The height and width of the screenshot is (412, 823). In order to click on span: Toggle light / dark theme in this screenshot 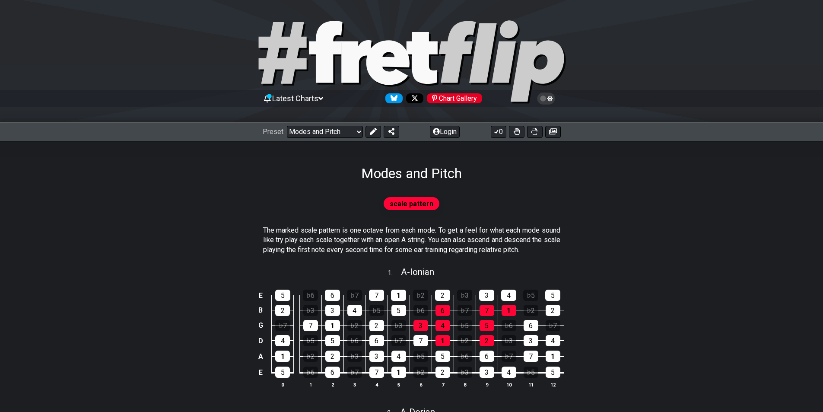, I will do `click(546, 99)`.